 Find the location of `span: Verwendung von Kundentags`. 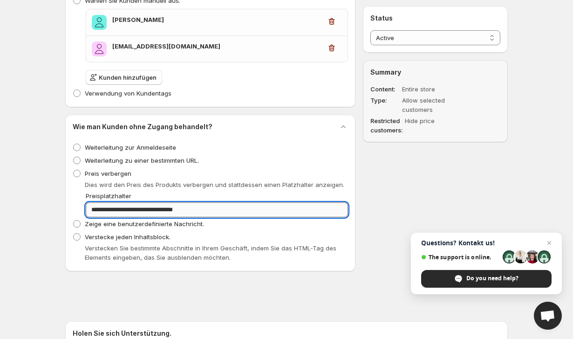

span: Verwendung von Kundentags is located at coordinates (128, 93).